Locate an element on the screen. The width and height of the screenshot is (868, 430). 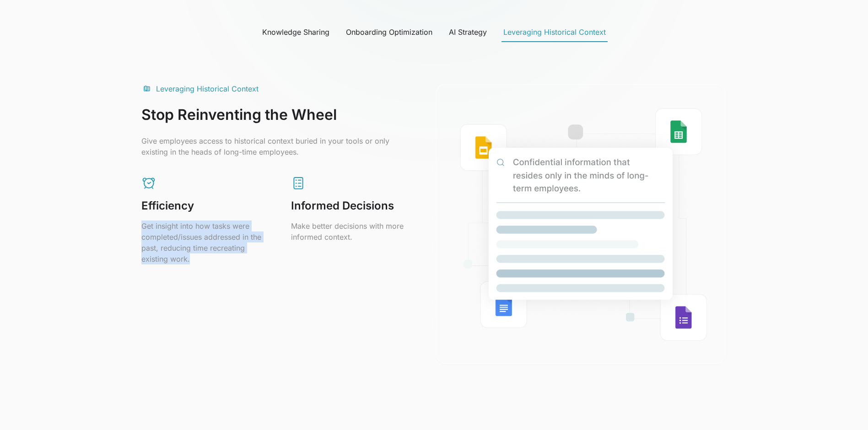
img: image is located at coordinates (580, 225).